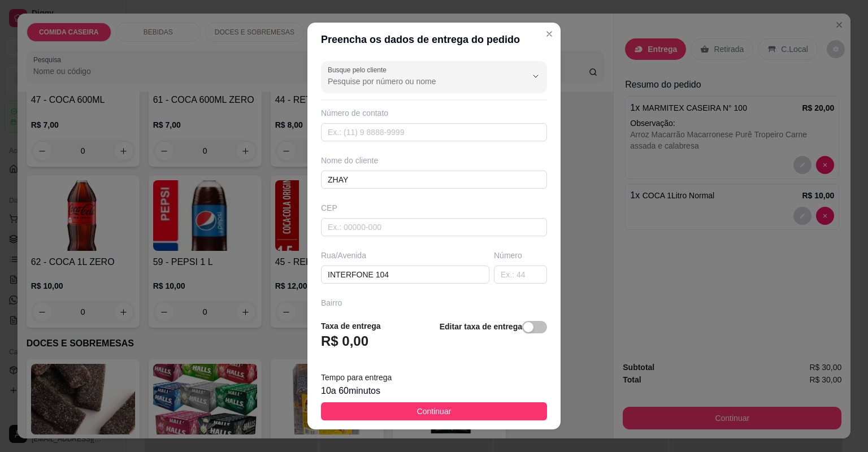  What do you see at coordinates (405, 255) in the screenshot?
I see `div: Rua/Avenida` at bounding box center [405, 255].